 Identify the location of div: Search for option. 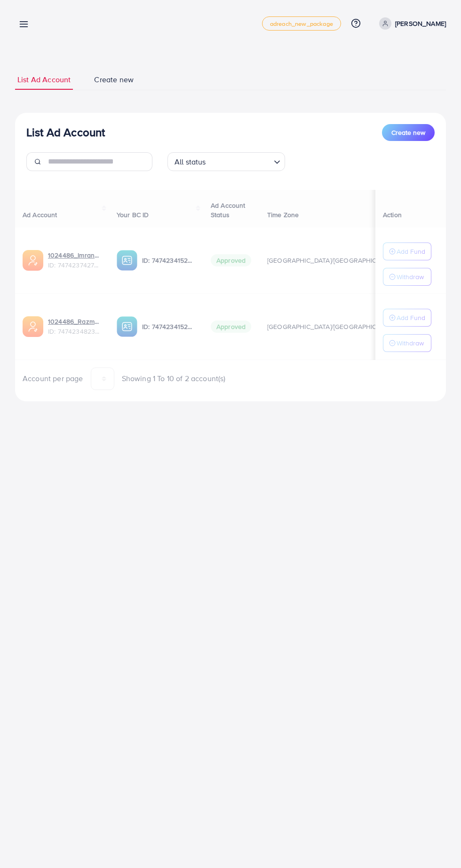
(226, 161).